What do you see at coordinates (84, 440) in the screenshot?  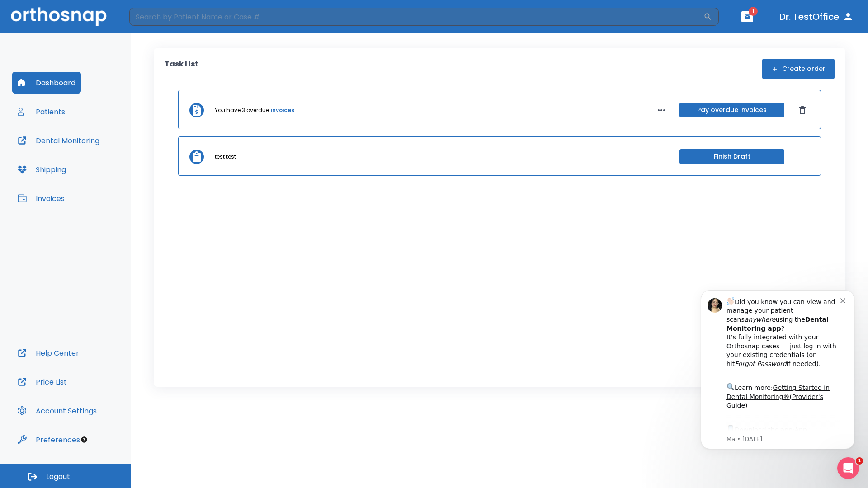 I see `div: Tooltip anchor` at bounding box center [84, 440].